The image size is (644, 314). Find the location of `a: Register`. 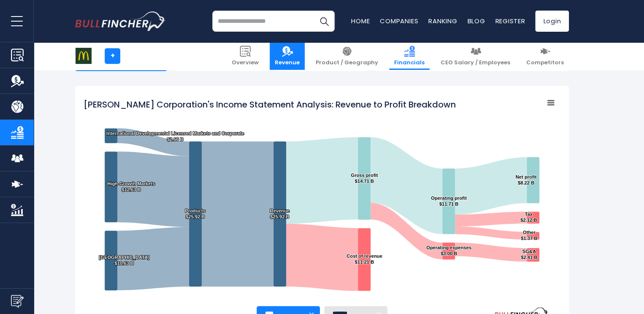

a: Register is located at coordinates (510, 21).